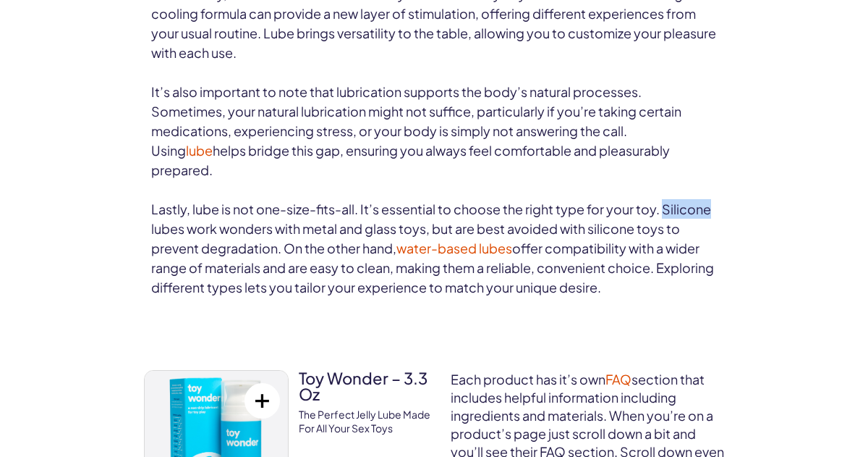  What do you see at coordinates (369, 421) in the screenshot?
I see `p: The perfect jelly lube made for all your sex toys` at bounding box center [369, 421].